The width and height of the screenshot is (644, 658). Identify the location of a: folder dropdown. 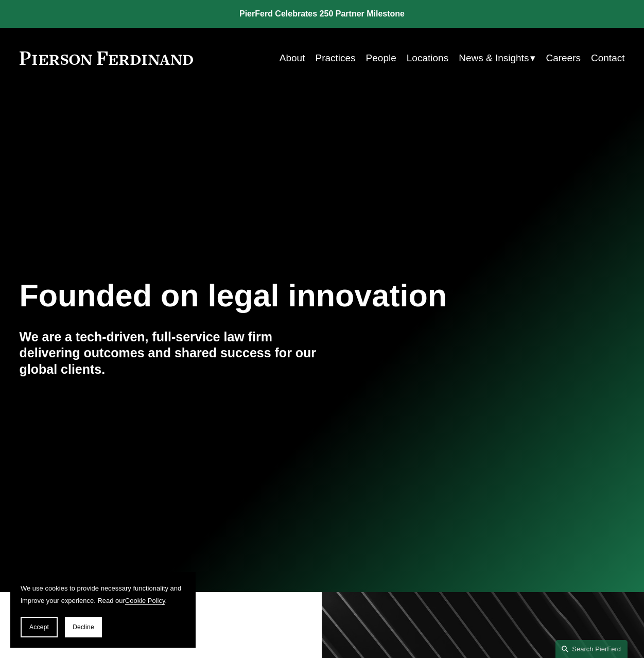
(497, 58).